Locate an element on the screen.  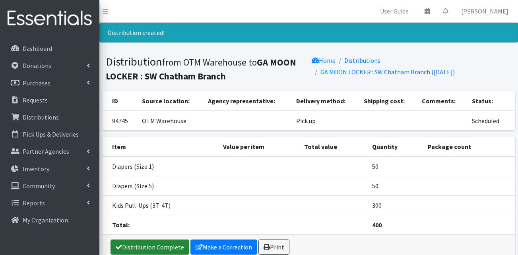
td: Scheduled is located at coordinates (491, 121).